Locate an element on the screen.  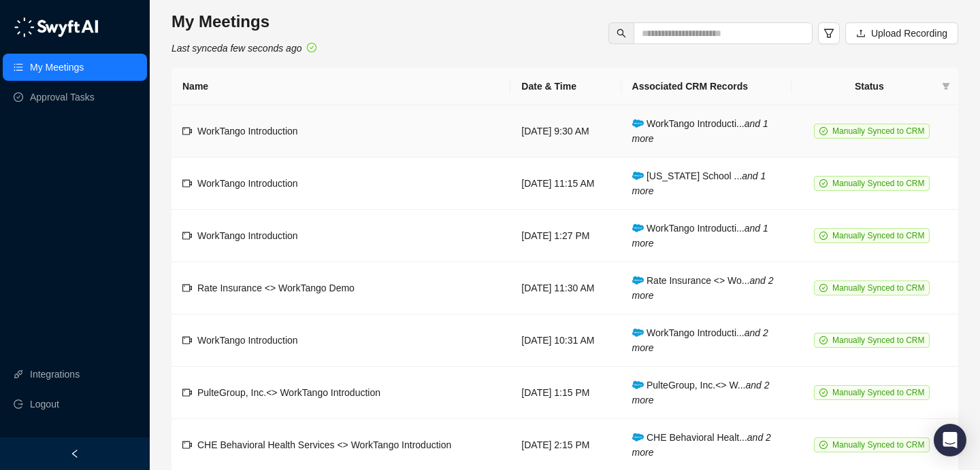
span: CHE Behavioral Healt... is located at coordinates (701, 445).